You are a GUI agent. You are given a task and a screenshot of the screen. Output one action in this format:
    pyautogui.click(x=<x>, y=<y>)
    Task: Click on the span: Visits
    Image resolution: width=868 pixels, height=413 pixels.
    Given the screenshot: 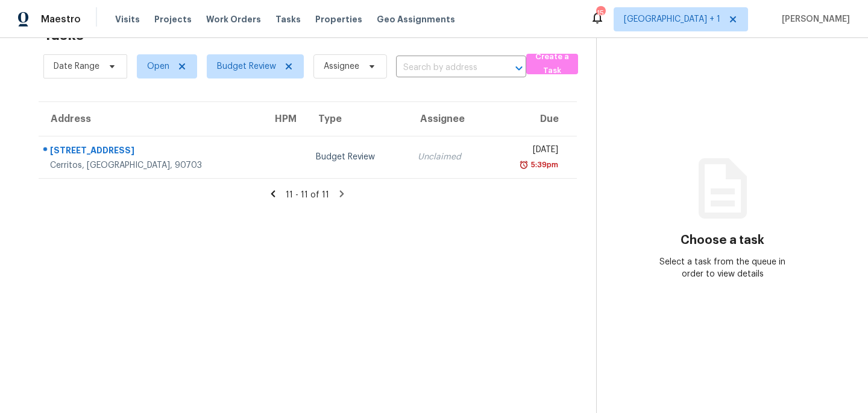 What is the action you would take?
    pyautogui.click(x=128, y=20)
    